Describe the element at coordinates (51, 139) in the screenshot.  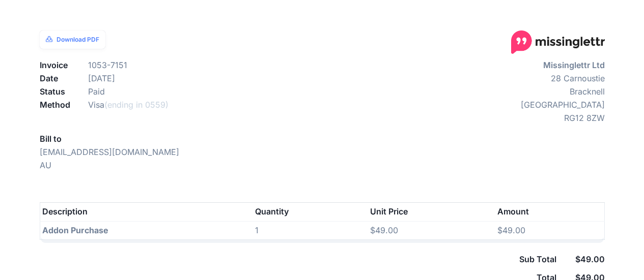
I see `b: Bill to` at that location.